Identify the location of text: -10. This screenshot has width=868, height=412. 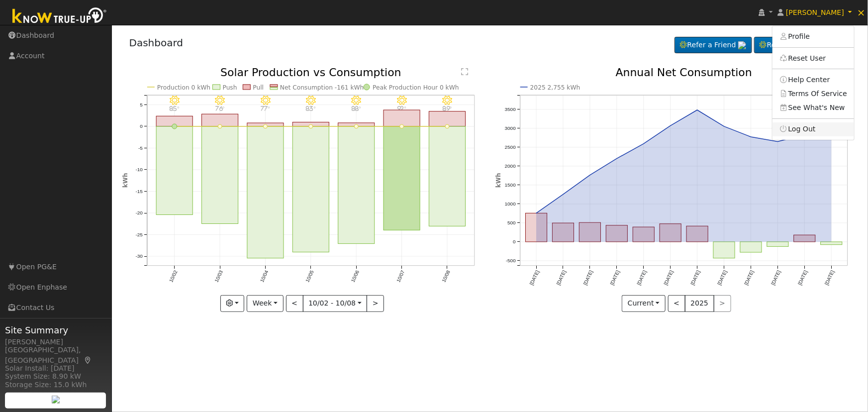
(139, 169).